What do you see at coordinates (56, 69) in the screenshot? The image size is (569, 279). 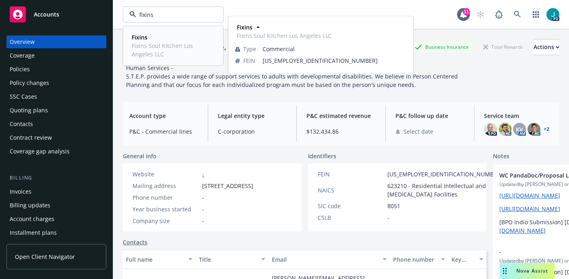 I see `a: Policies` at bounding box center [56, 69].